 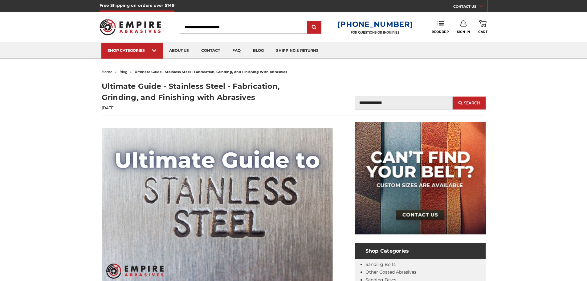 I want to click on a: faq, so click(x=236, y=51).